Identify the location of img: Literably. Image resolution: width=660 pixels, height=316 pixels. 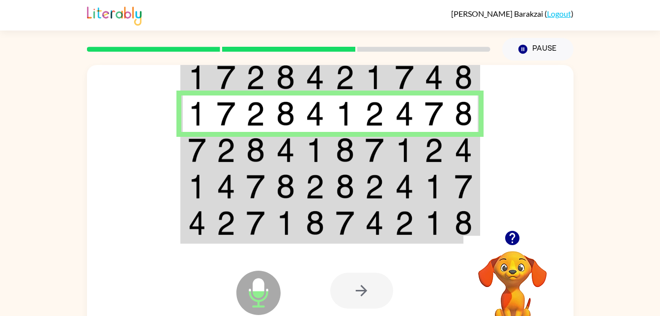
(114, 15).